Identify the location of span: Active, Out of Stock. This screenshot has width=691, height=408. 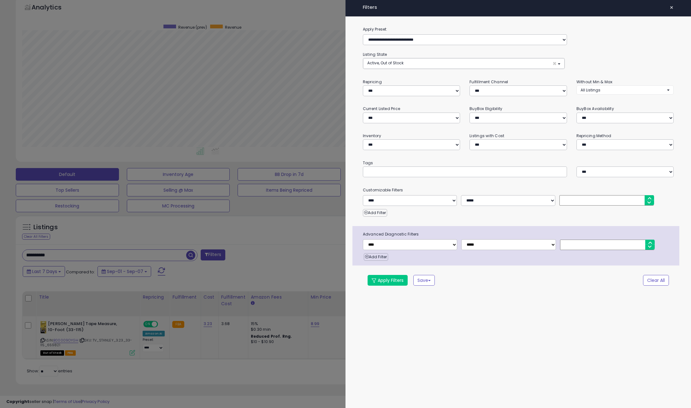
(385, 63).